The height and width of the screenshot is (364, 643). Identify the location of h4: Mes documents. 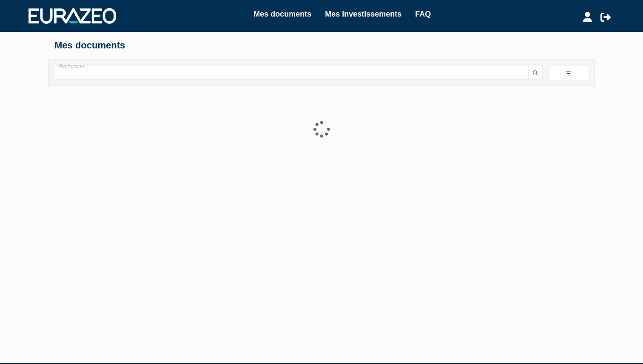
(322, 45).